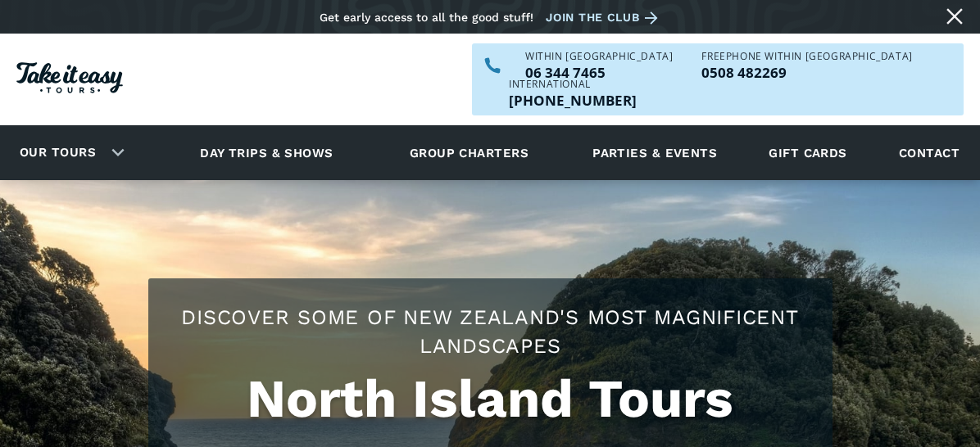 This screenshot has height=447, width=980. What do you see at coordinates (806, 72) in the screenshot?
I see `p: 0508 482269` at bounding box center [806, 72].